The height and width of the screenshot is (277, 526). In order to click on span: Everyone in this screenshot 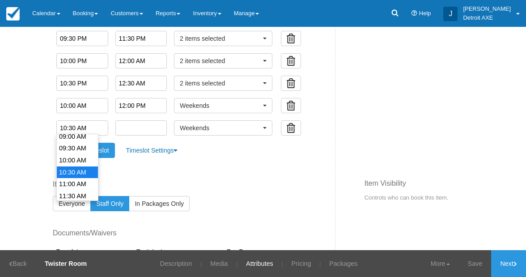, I will do `click(72, 204)`.